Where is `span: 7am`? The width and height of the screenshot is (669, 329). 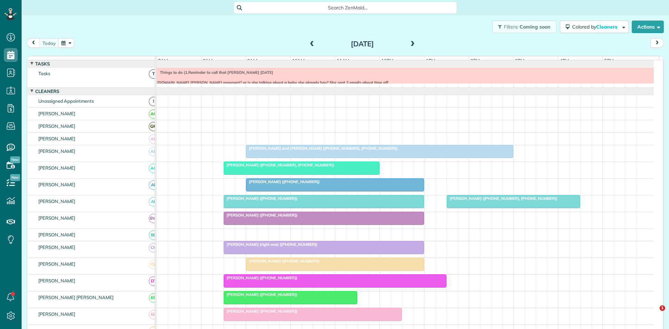 span: 7am is located at coordinates (163, 61).